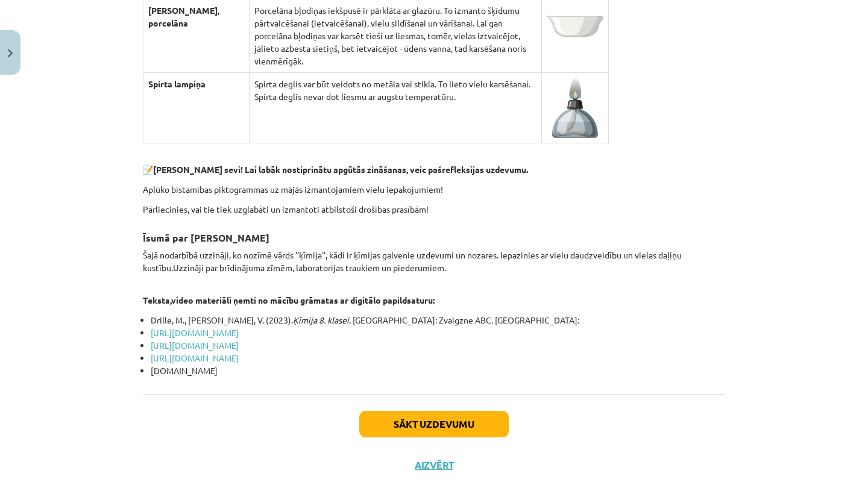 This screenshot has height=494, width=868. I want to click on button: Sākt uzdevumu, so click(434, 424).